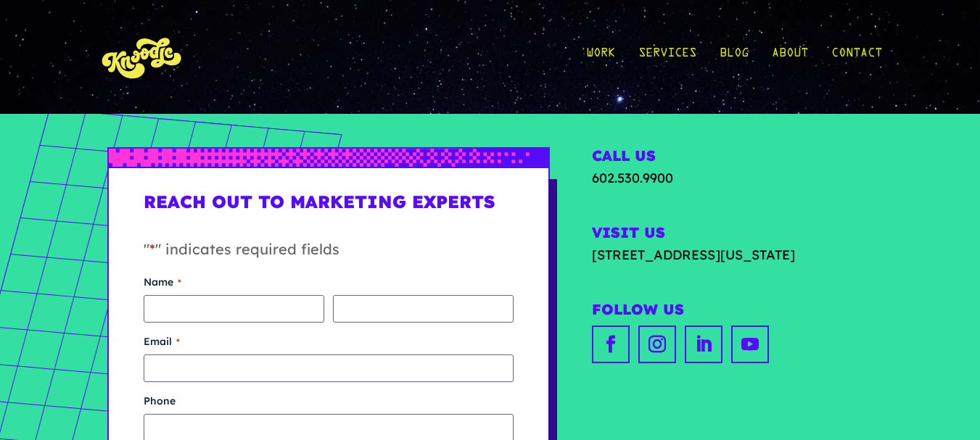 This screenshot has width=980, height=440. What do you see at coordinates (733, 57) in the screenshot?
I see `a: Blog` at bounding box center [733, 57].